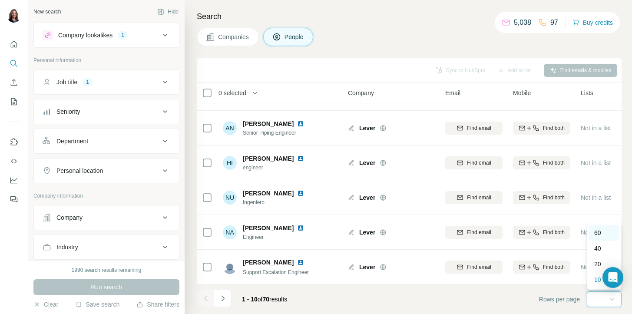 The height and width of the screenshot is (314, 632). Describe the element at coordinates (106, 35) in the screenshot. I see `button: Company lookalikes1` at that location.